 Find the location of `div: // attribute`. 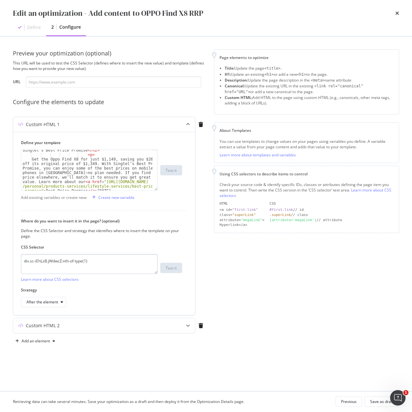

div: // attribute is located at coordinates (331, 220).